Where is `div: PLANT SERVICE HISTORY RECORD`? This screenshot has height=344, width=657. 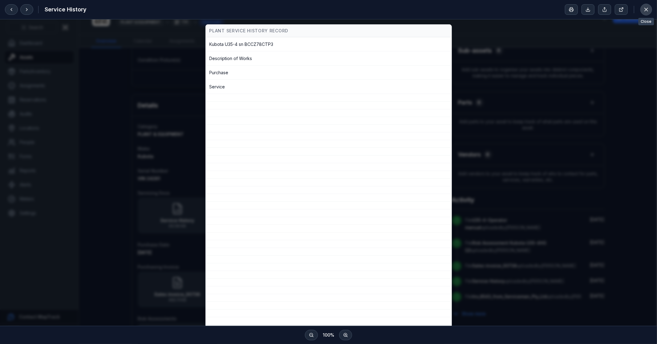
div: PLANT SERVICE HISTORY RECORD is located at coordinates (329, 31).